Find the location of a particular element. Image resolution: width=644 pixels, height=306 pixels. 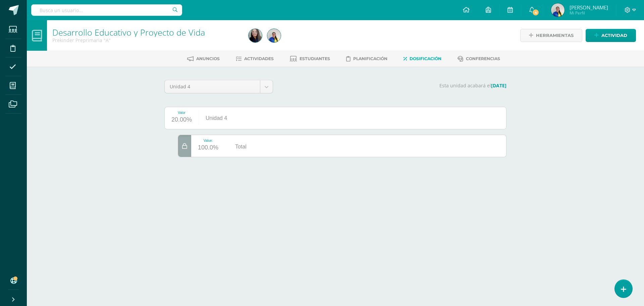

a: Actividad is located at coordinates (611, 35).